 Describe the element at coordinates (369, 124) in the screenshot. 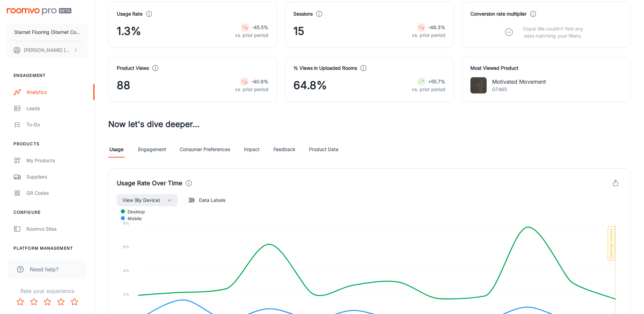

I see `h3: Now let's dive deeper...` at that location.